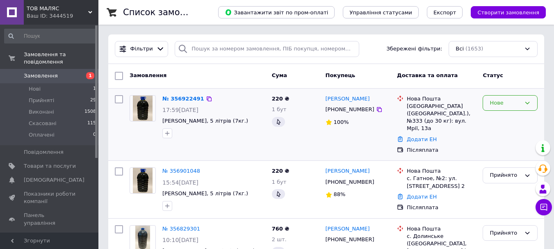 This screenshot has width=554, height=249. What do you see at coordinates (508, 12) in the screenshot?
I see `button: Створити замовлення` at bounding box center [508, 12].